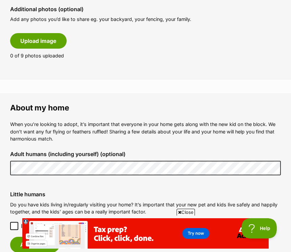 This screenshot has height=252, width=291. What do you see at coordinates (145, 154) in the screenshot?
I see `label: Adult humans (including yourself) (optional)` at bounding box center [145, 154].